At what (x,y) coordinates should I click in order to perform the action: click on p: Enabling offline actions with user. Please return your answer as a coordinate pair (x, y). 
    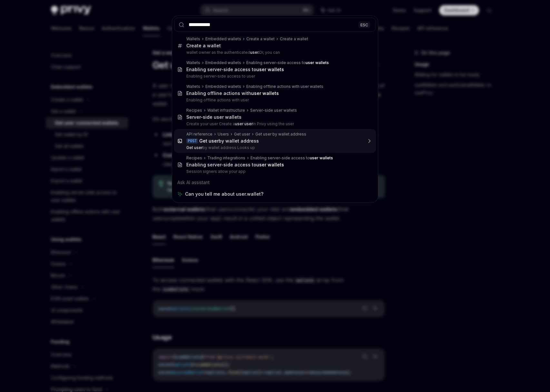
    Looking at the image, I should click on (274, 100).